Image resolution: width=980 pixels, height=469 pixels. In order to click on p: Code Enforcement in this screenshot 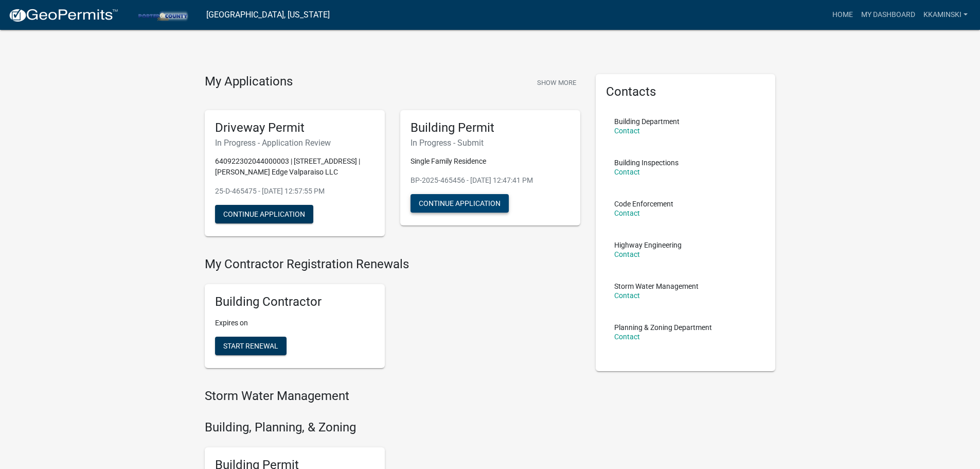, I will do `click(644, 204)`.